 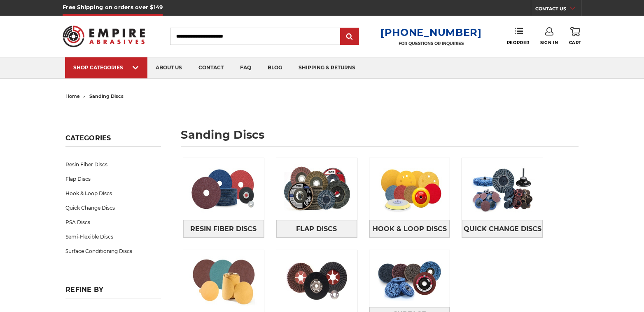 I want to click on span: Quick Change Discs, so click(x=502, y=229).